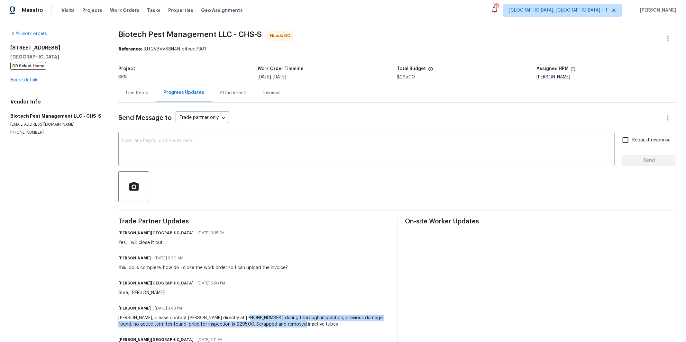  What do you see at coordinates (173, 243) in the screenshot?
I see `div: Yes, I will close it out.` at bounding box center [173, 243].